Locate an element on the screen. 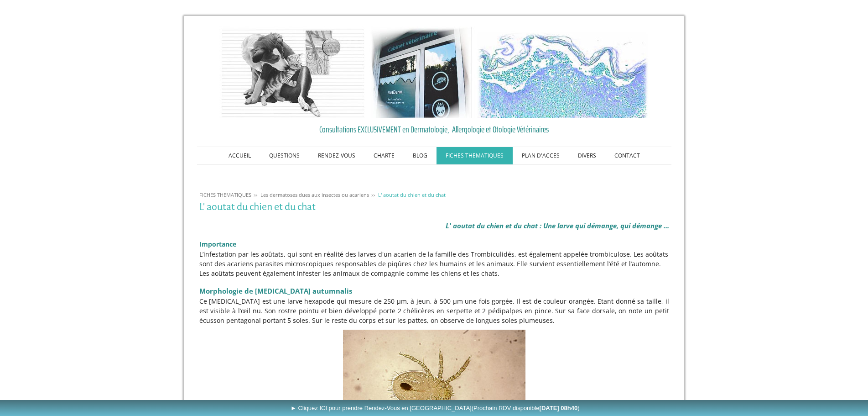 The image size is (868, 416). span: Morphologie is located at coordinates (221, 291).